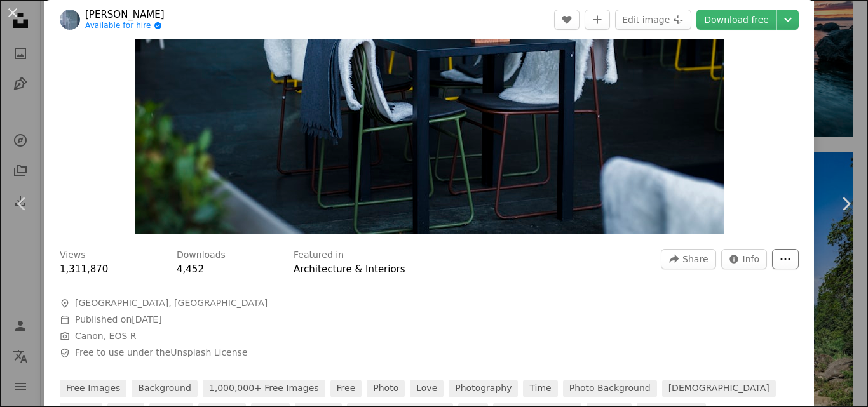 Image resolution: width=868 pixels, height=407 pixels. What do you see at coordinates (106, 336) in the screenshot?
I see `button: Canon, EOS R` at bounding box center [106, 336].